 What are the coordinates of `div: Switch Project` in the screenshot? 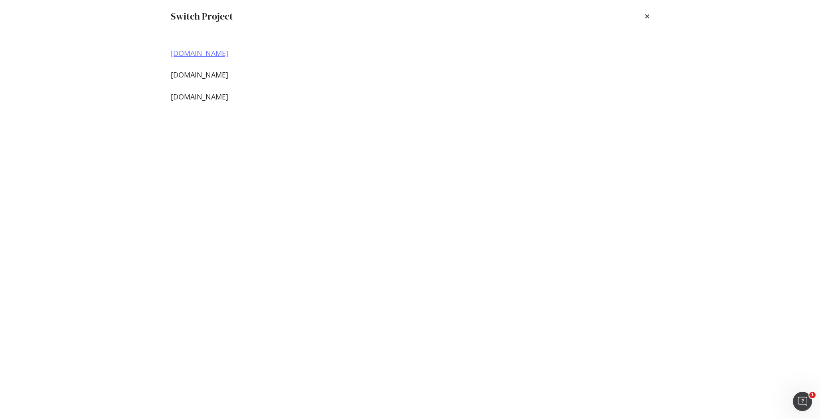 It's located at (202, 16).